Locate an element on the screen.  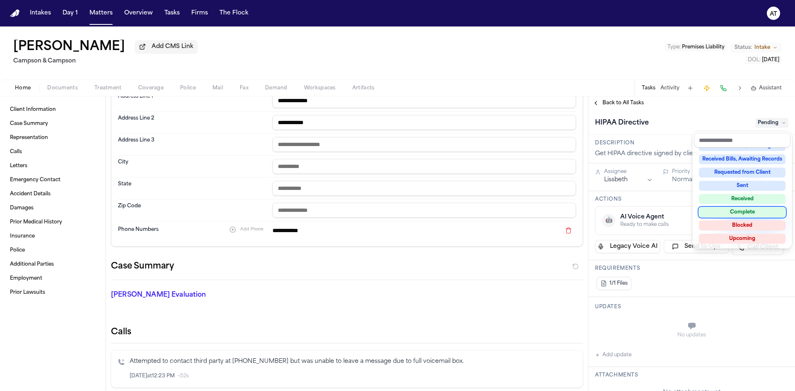
span: Pending is located at coordinates (772, 123).